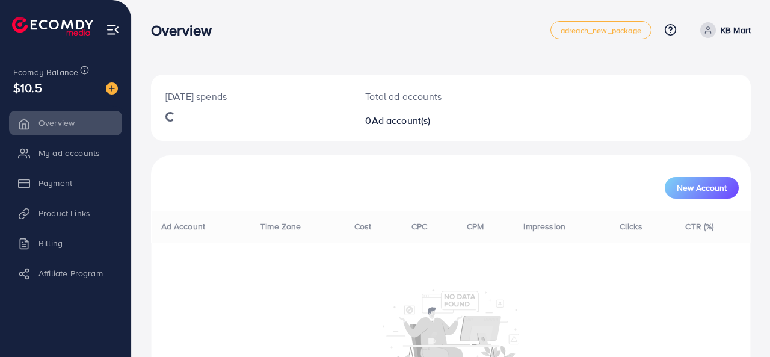 This screenshot has height=357, width=770. I want to click on img: image, so click(112, 88).